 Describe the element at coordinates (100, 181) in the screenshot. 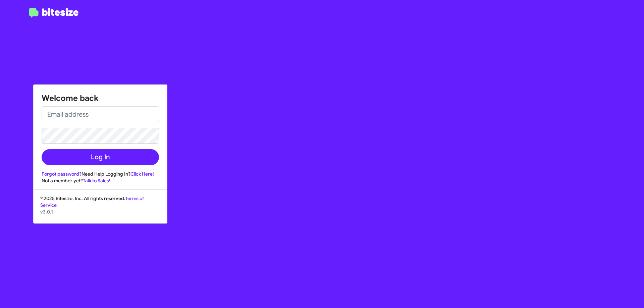

I see `div: Not a member yet?` at that location.